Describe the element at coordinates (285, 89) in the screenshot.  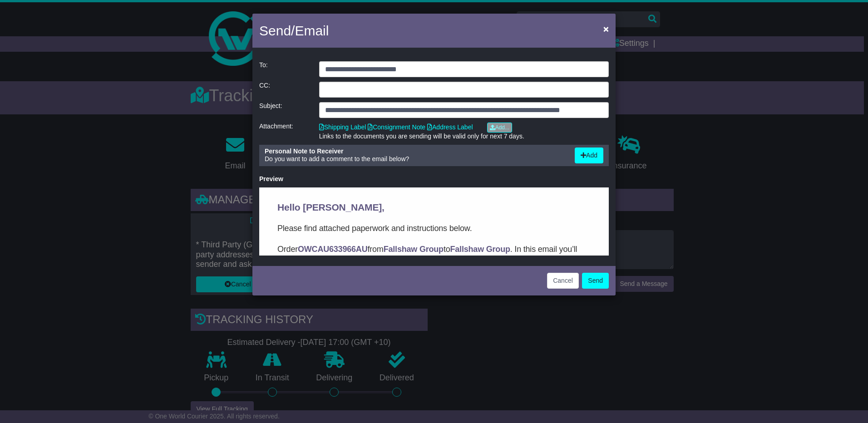
I see `div: CC:` at that location.